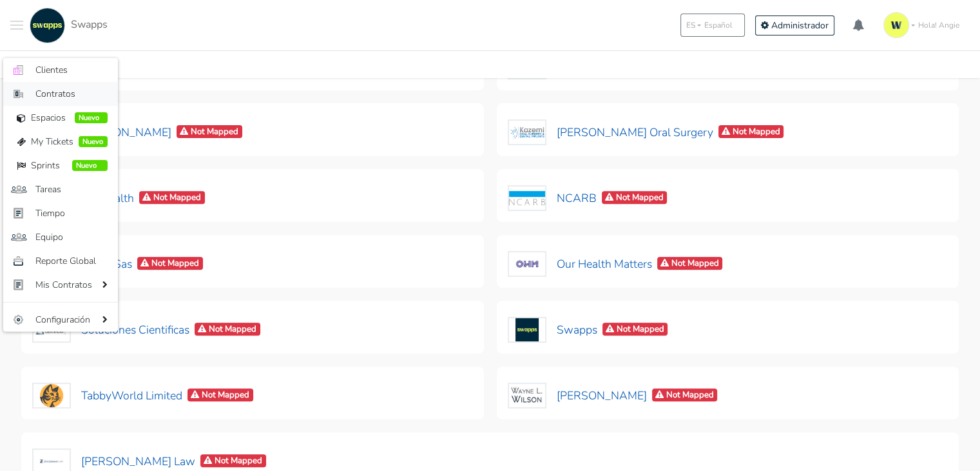 This screenshot has height=471, width=980. What do you see at coordinates (527, 132) in the screenshot?
I see `img: Kazemi Oral Surgery` at bounding box center [527, 132].